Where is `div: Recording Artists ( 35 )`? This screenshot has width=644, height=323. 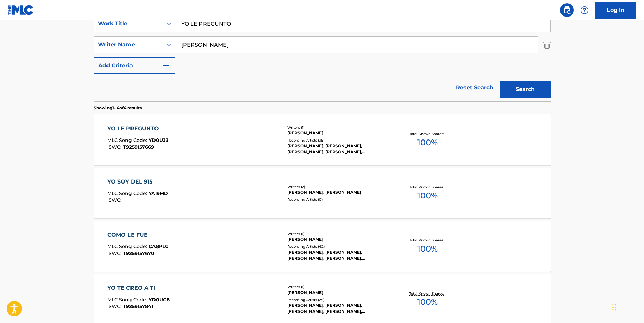
div: Recording Artists ( 35 ) is located at coordinates (338, 140).